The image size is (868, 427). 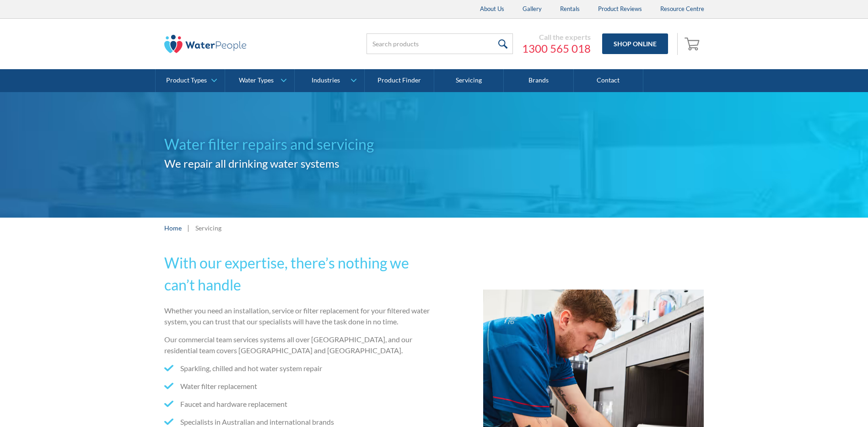 What do you see at coordinates (299, 163) in the screenshot?
I see `h2: We repair all drinking water systems` at bounding box center [299, 163].